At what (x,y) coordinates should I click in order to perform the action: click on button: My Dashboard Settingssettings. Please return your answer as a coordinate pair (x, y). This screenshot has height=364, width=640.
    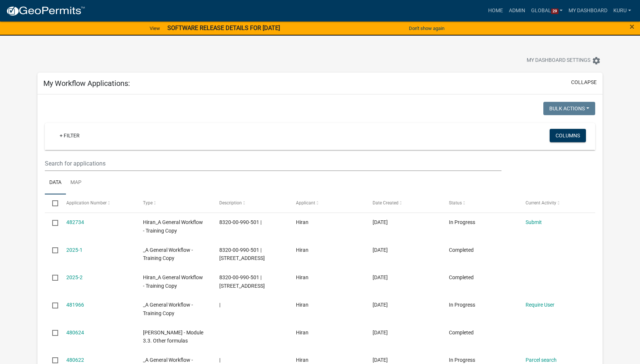
    Looking at the image, I should click on (563, 60).